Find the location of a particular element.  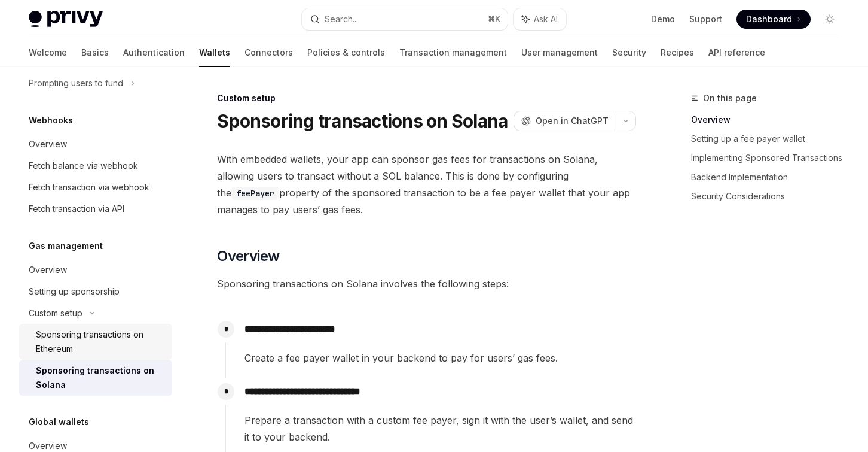

a: Wallets is located at coordinates (215, 53).